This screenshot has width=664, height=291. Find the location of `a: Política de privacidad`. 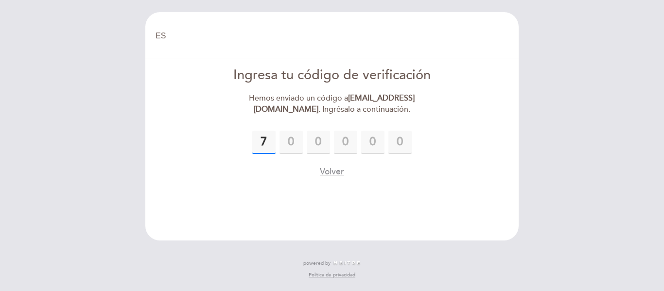

a: Política de privacidad is located at coordinates (332, 275).